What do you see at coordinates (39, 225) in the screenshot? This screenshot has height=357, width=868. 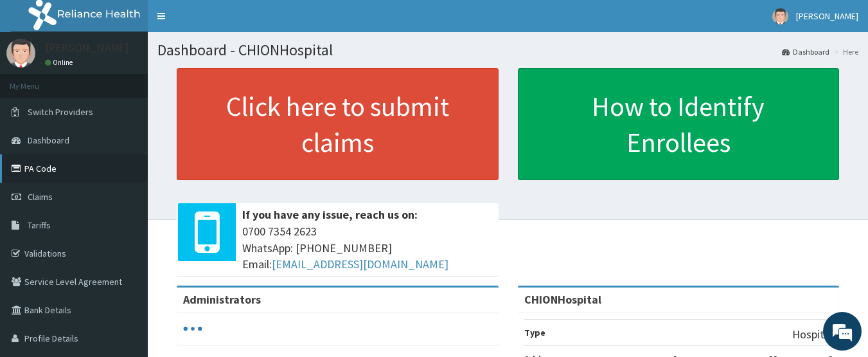 I see `span: Tariffs` at bounding box center [39, 225].